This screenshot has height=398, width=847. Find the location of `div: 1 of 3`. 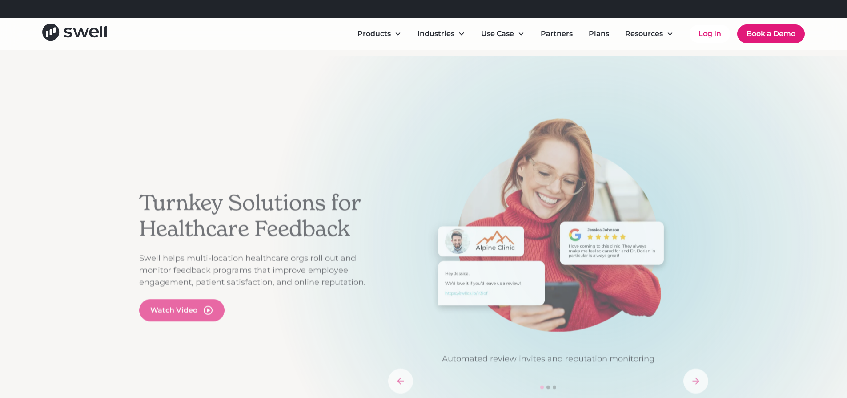

div: 1 of 3 is located at coordinates (548, 241).